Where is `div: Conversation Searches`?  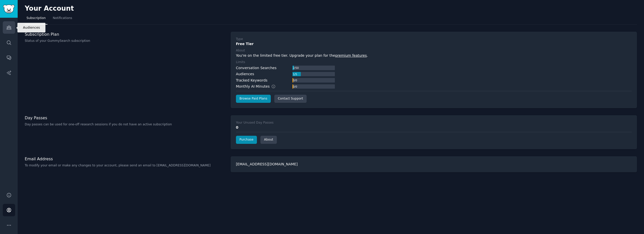
div: Conversation Searches is located at coordinates (256, 68).